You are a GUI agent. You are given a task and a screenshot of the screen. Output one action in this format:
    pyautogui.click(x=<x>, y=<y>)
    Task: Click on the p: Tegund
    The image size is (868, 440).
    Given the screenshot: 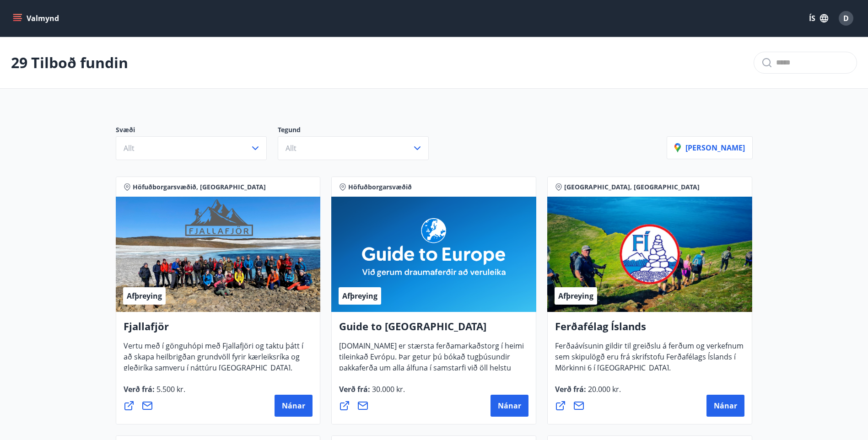 What is the action you would take?
    pyautogui.click(x=359, y=131)
    